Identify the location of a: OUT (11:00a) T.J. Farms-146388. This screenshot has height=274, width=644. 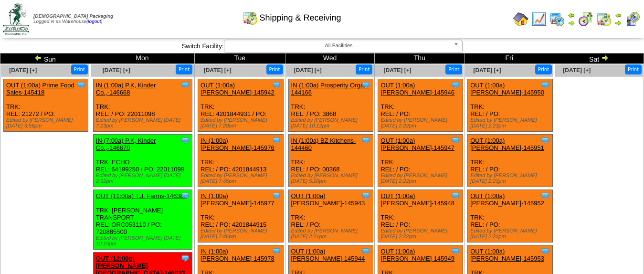
(141, 196).